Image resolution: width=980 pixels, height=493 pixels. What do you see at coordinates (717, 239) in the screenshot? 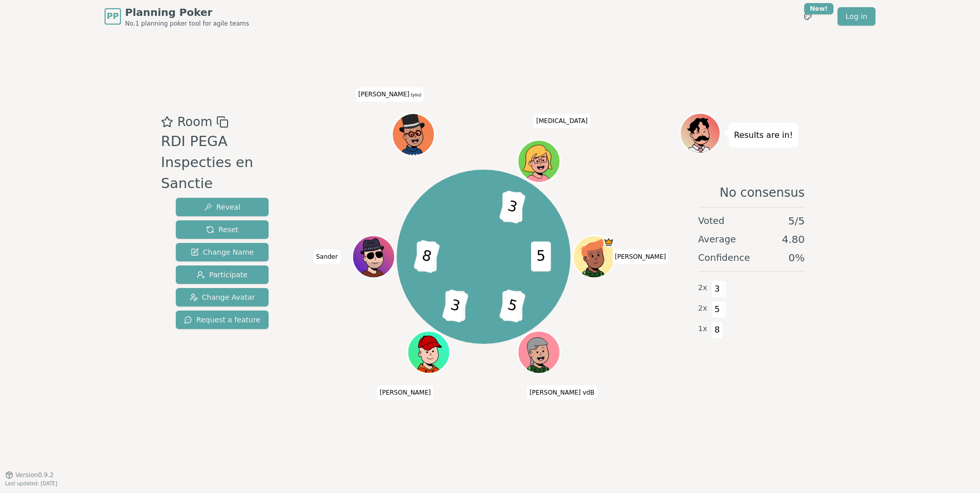
I see `span: Average` at bounding box center [717, 239].